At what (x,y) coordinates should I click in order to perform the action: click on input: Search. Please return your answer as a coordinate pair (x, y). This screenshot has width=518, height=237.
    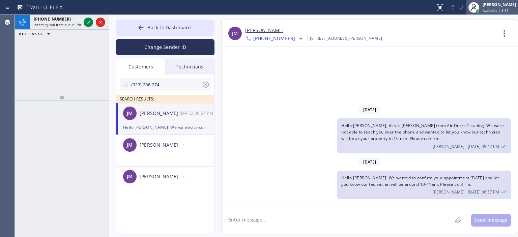
    Looking at the image, I should click on (166, 85).